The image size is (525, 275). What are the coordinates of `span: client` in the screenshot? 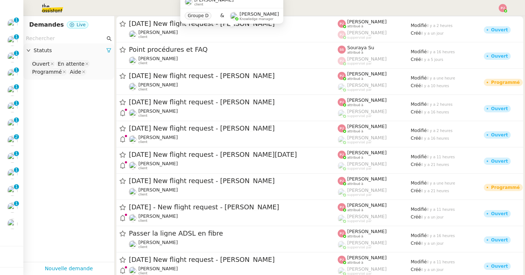 It's located at (143, 116).